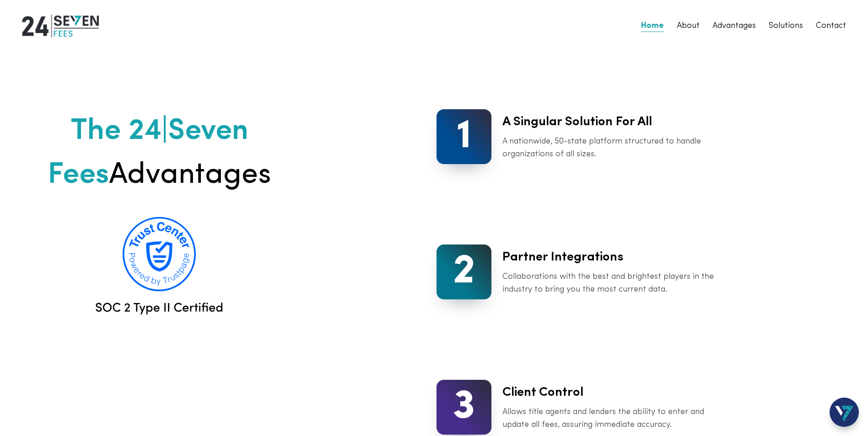  Describe the element at coordinates (614, 148) in the screenshot. I see `p: A nationwide, 50-state platform structured to handle organizations of all sizes.` at that location.